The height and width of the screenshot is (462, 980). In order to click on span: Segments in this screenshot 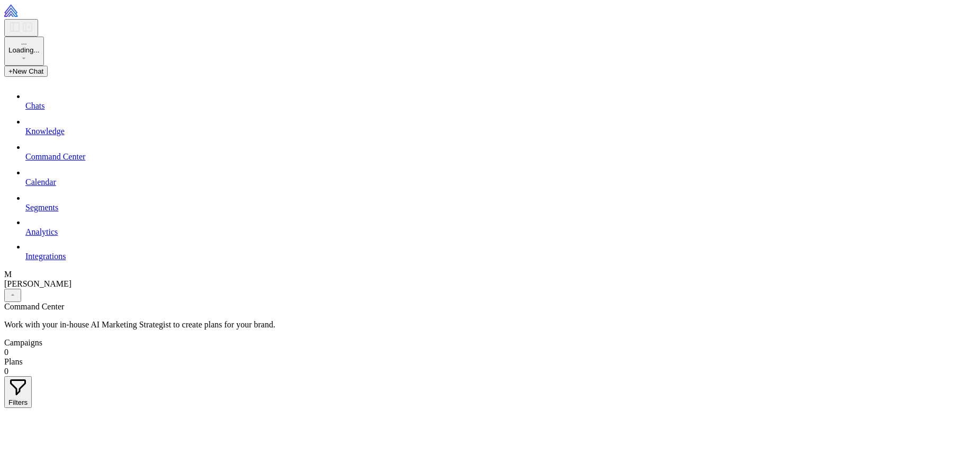, I will do `click(42, 207)`.